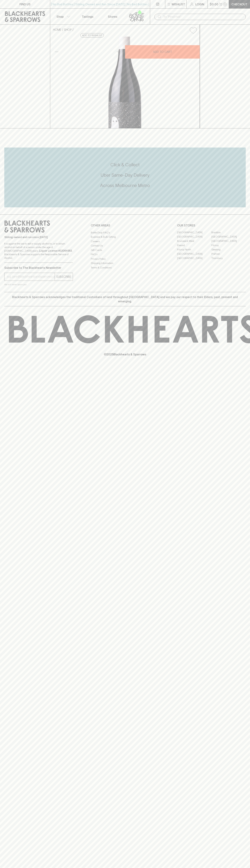 The width and height of the screenshot is (250, 868). Describe the element at coordinates (112, 17) in the screenshot. I see `p: Stores` at that location.